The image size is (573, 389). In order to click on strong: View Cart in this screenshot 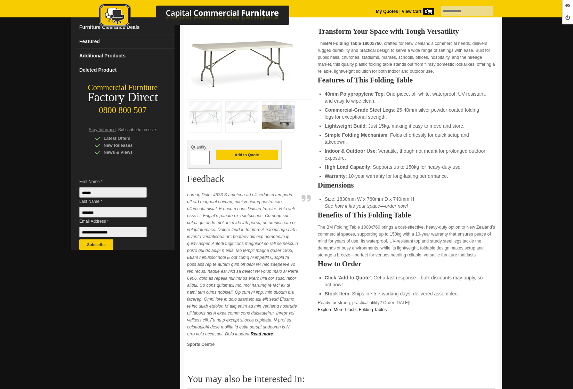, I will do `click(418, 11)`.